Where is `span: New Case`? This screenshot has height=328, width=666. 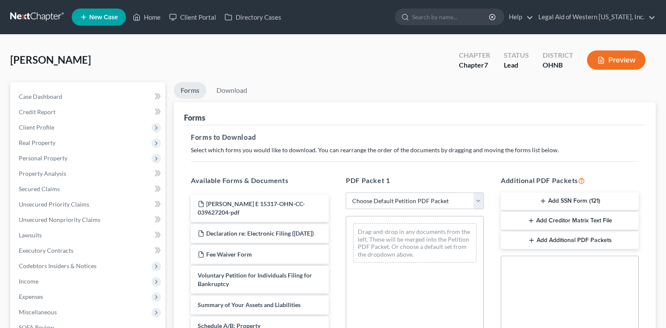
span: New Case is located at coordinates (103, 17).